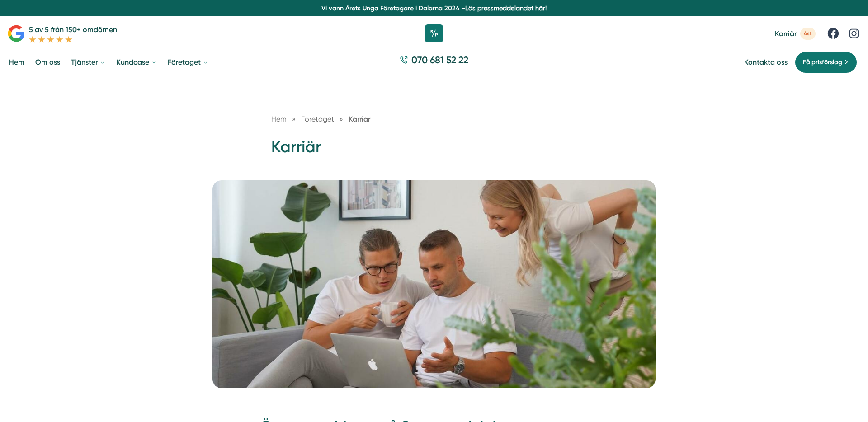 This screenshot has width=868, height=422. Describe the element at coordinates (48, 62) in the screenshot. I see `a: Om oss` at that location.